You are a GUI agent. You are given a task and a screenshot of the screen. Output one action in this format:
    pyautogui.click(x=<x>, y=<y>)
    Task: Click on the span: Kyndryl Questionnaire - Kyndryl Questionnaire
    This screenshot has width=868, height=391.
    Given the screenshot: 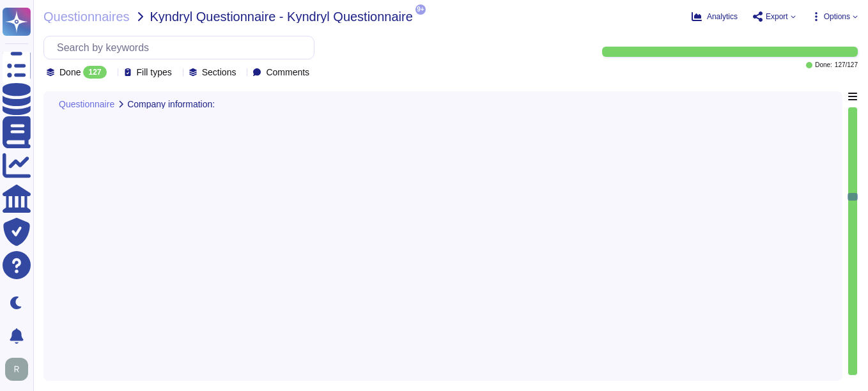 What is the action you would take?
    pyautogui.click(x=281, y=17)
    